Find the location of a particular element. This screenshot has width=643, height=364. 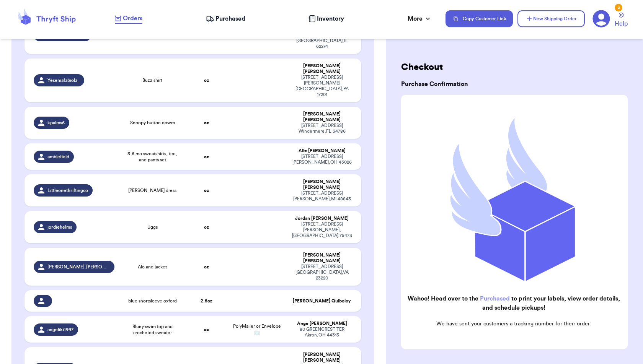

span: Uggs is located at coordinates (152, 227).